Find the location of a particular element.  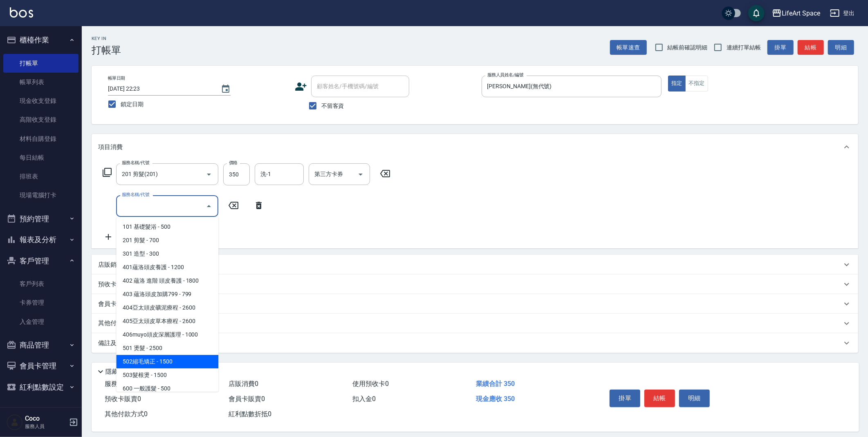

button: 櫃檯作業 is located at coordinates (41, 40).